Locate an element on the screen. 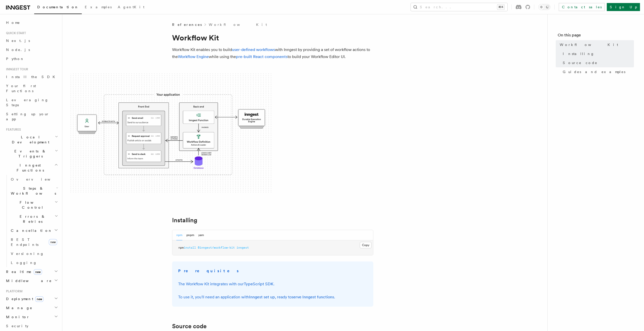 This screenshot has width=644, height=331. a: Home is located at coordinates (31, 23).